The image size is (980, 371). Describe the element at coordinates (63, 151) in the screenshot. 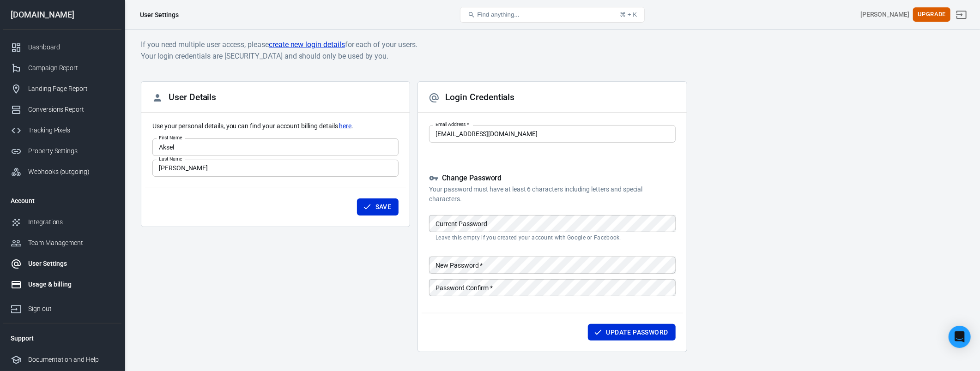

I see `a: Property Settings` at that location.